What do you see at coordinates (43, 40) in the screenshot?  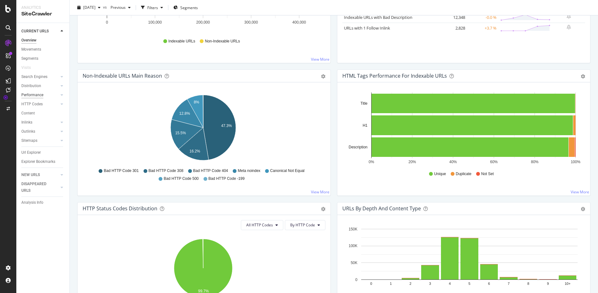 I see `a: Overview` at bounding box center [43, 40].